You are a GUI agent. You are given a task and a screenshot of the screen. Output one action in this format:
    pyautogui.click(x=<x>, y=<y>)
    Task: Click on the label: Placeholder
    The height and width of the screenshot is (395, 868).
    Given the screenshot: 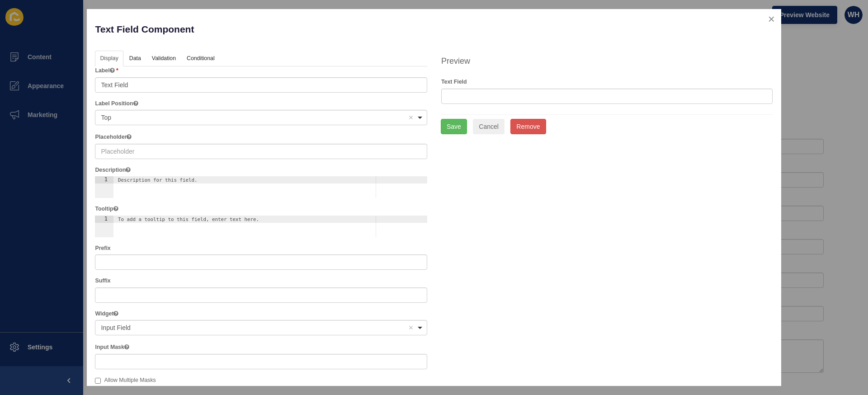 What is the action you would take?
    pyautogui.click(x=113, y=137)
    